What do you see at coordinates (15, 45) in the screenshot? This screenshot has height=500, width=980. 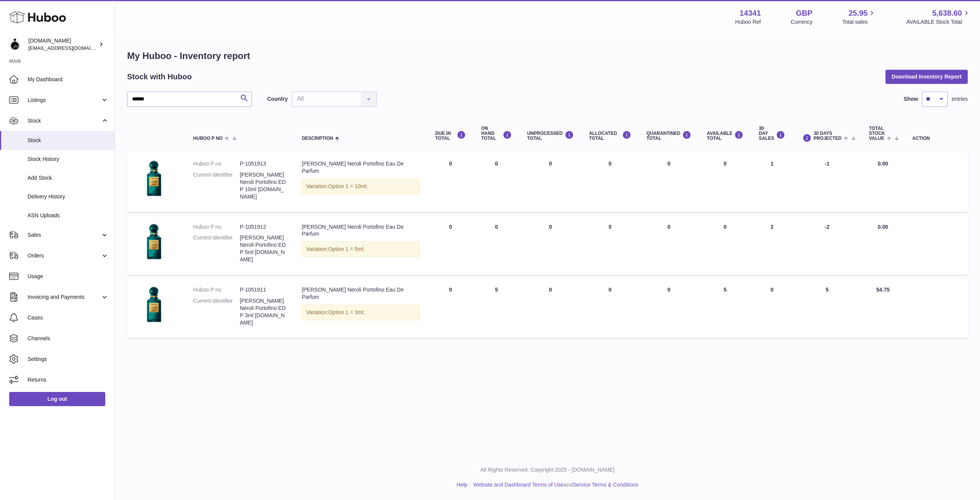 I see `img: theperfumesampler@gmail.com` at bounding box center [15, 45].